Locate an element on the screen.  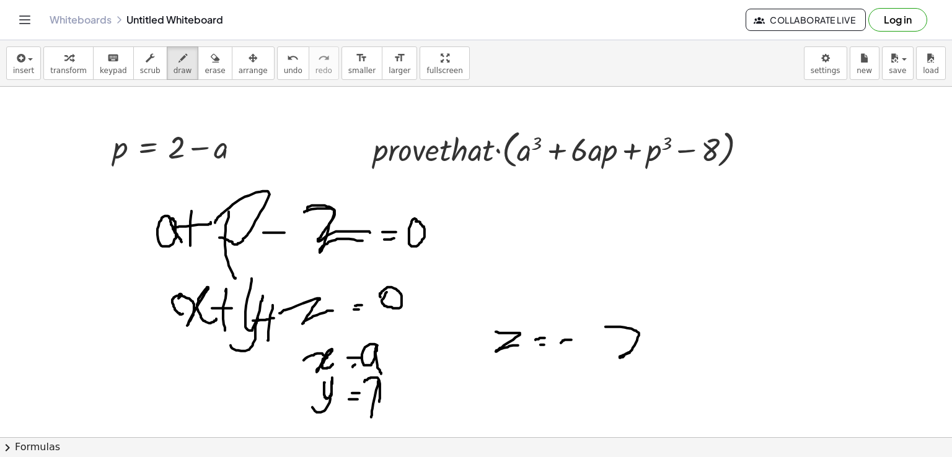
button: settings is located at coordinates (825, 63).